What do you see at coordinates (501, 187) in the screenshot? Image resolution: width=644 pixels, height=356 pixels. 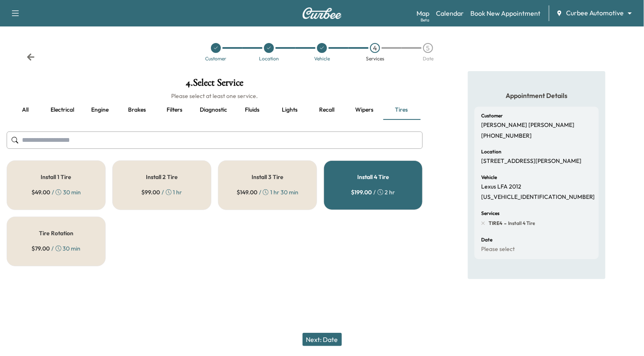 I see `p: Lexus LFA 2012` at bounding box center [501, 187].